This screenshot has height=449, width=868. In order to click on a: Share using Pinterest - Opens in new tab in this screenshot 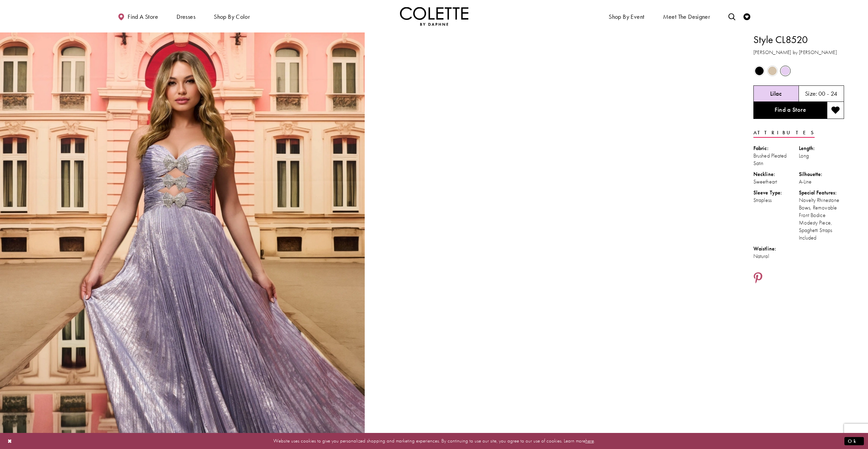, I will do `click(758, 279)`.